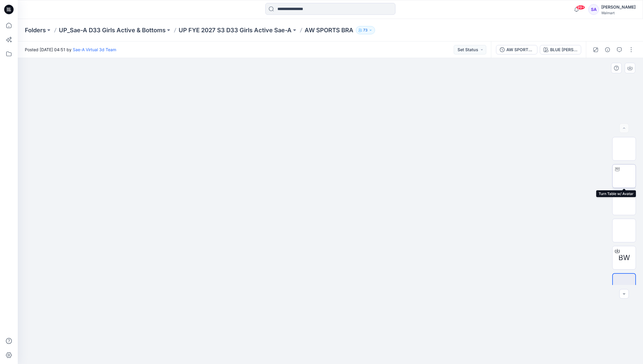 This screenshot has height=364, width=643. I want to click on p: UP_Sae-A D33 Girls Active & Bottoms, so click(112, 30).